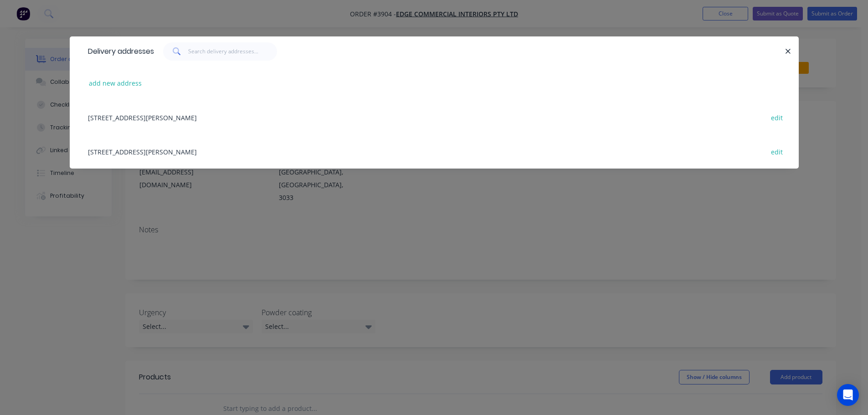 The width and height of the screenshot is (868, 415). Describe the element at coordinates (233, 52) in the screenshot. I see `input: Search delivery addresses...` at that location.